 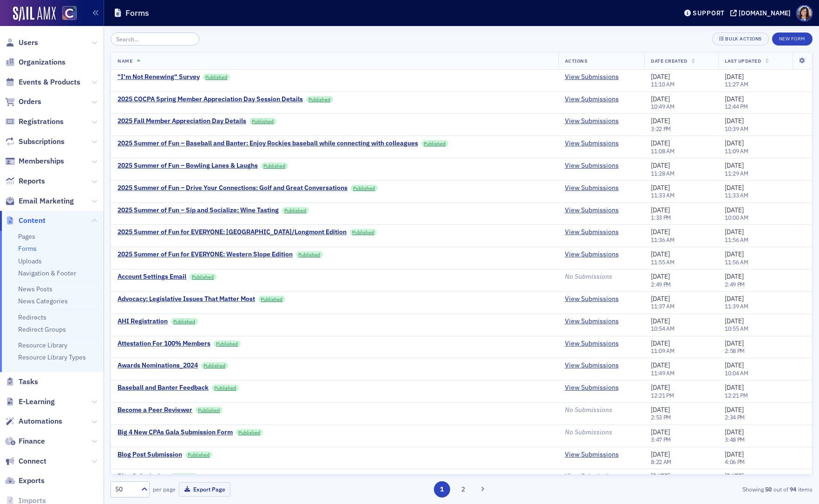 I want to click on span: Finance, so click(x=32, y=441).